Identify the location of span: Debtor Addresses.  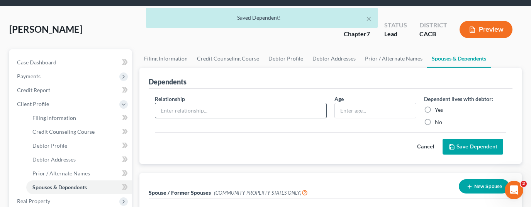
(54, 160).